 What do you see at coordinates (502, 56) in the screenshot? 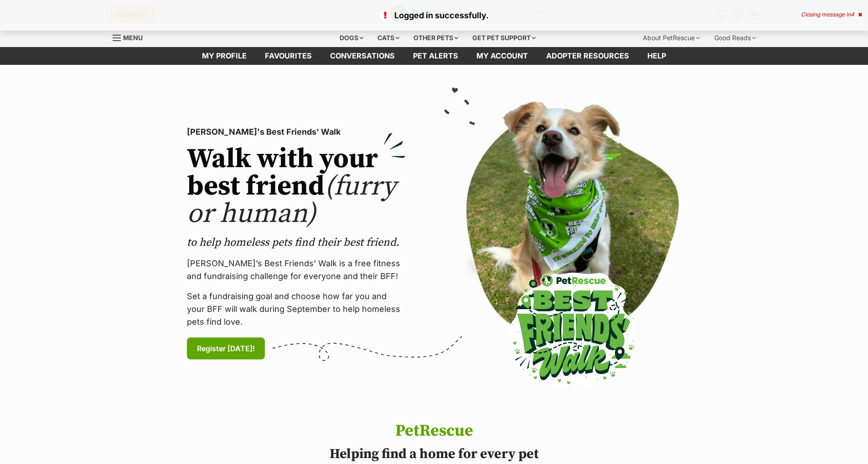
I see `a: My account` at bounding box center [502, 56].